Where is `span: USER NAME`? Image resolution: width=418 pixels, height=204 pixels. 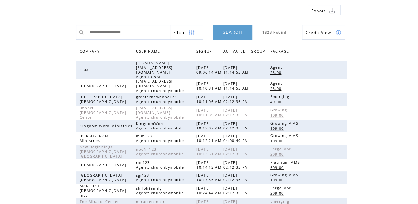 span: USER NAME is located at coordinates (149, 52).